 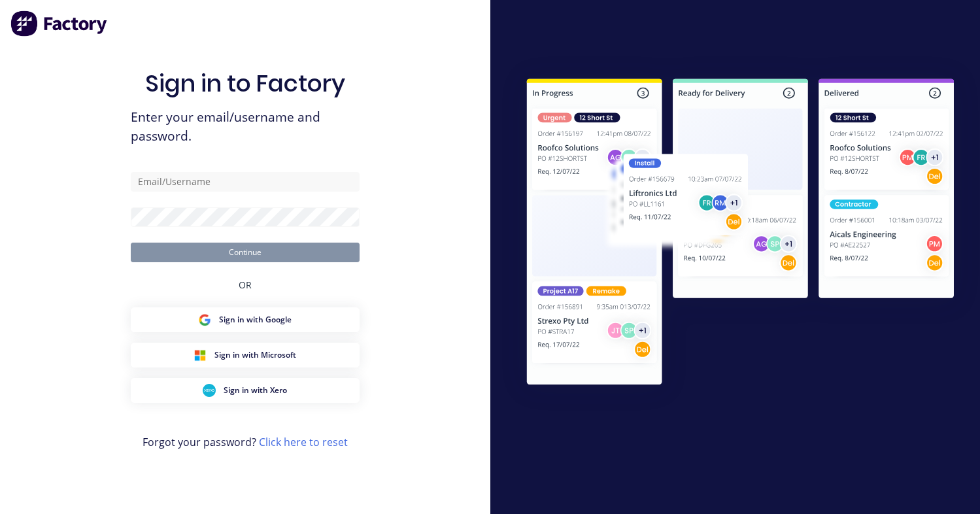 I want to click on div: OR, so click(x=245, y=284).